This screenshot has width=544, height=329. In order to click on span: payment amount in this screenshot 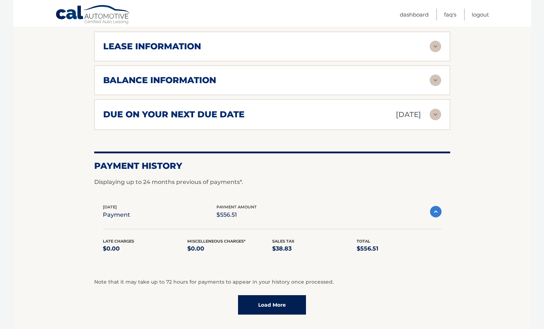, I will do `click(237, 207)`.